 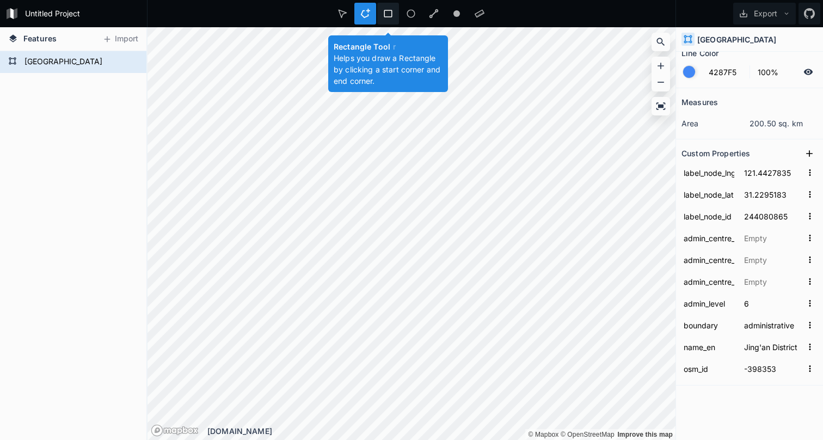 What do you see at coordinates (783, 123) in the screenshot?
I see `dd: 200.50 sq. km` at bounding box center [783, 123].